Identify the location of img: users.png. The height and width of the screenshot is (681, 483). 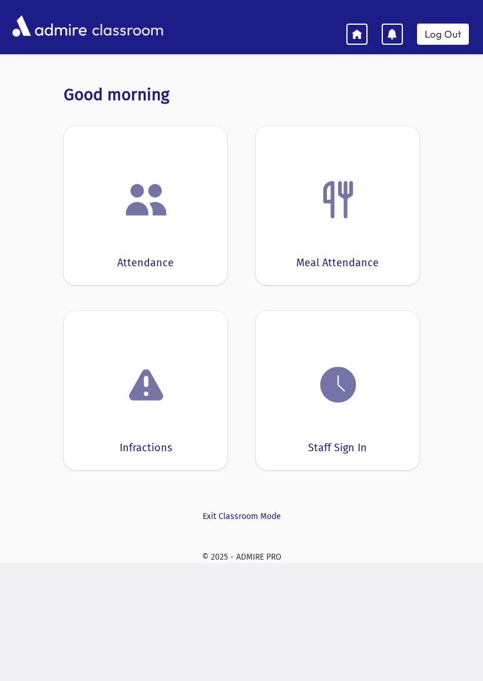
(146, 200).